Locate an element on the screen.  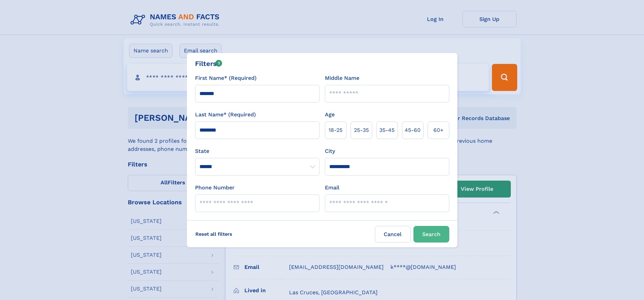
label: City is located at coordinates (330, 151).